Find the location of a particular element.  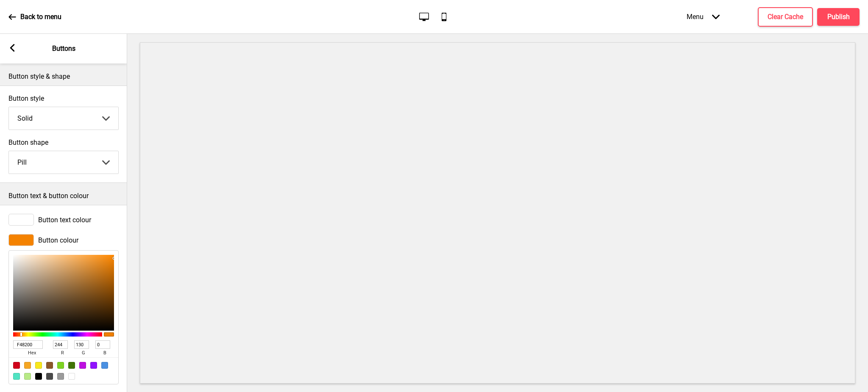

div: #D0021B is located at coordinates (16, 365).